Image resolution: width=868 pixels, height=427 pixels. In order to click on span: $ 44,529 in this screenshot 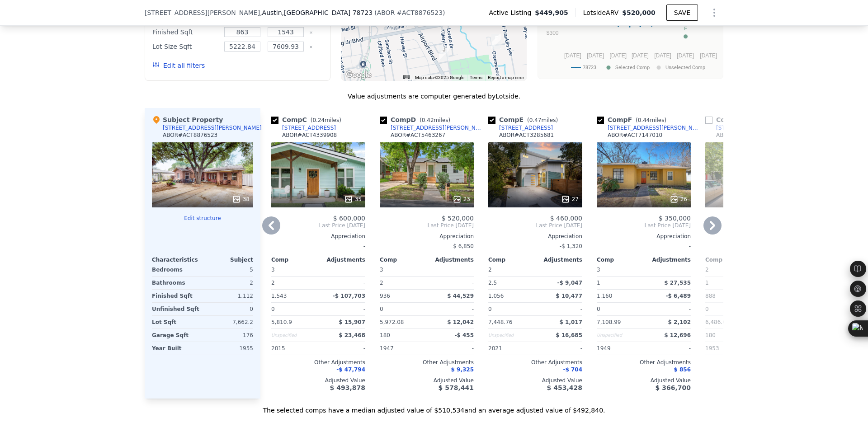, I will do `click(461, 296)`.